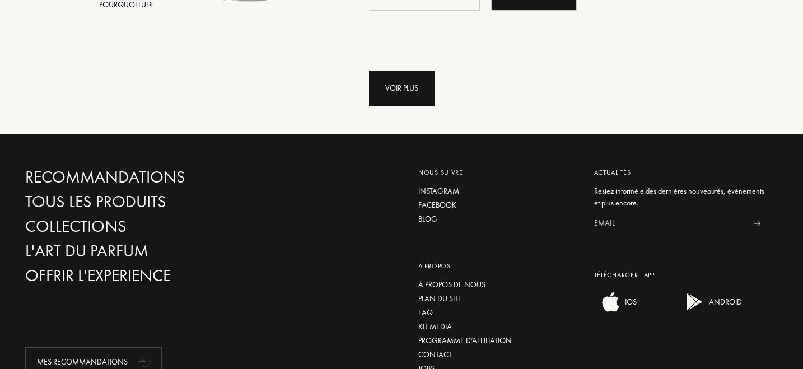  What do you see at coordinates (615, 310) in the screenshot?
I see `a: ios appIOS` at bounding box center [615, 310].